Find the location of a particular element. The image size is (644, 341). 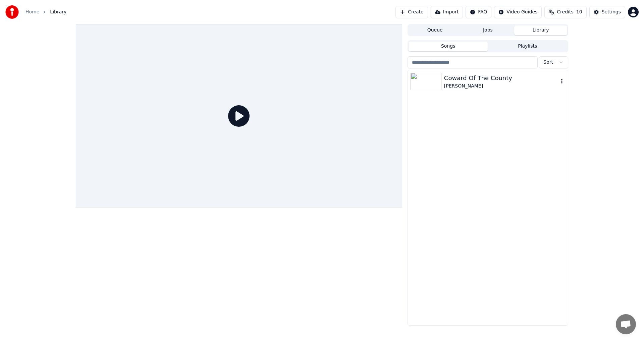

button: Settings is located at coordinates (607, 12).